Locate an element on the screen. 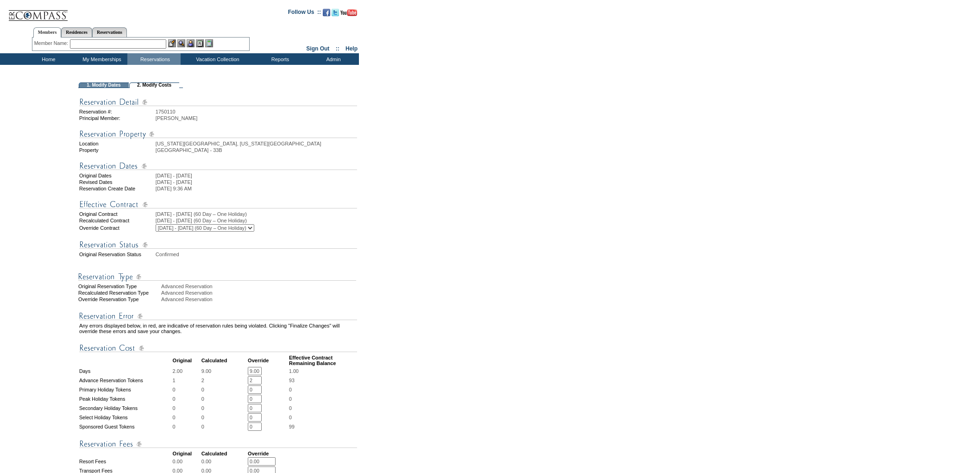  span: 1.00 is located at coordinates (294, 371).